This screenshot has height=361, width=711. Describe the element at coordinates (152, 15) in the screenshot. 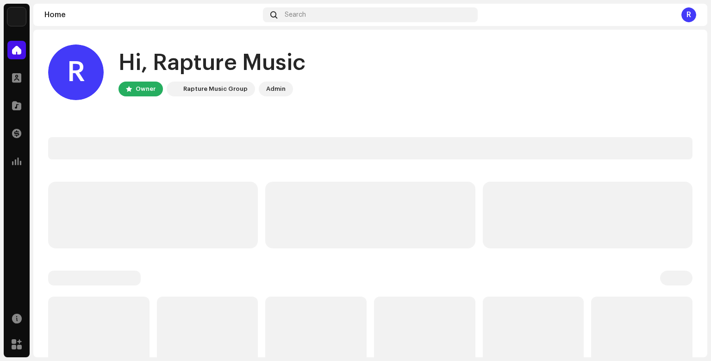

I see `div: Home` at that location.